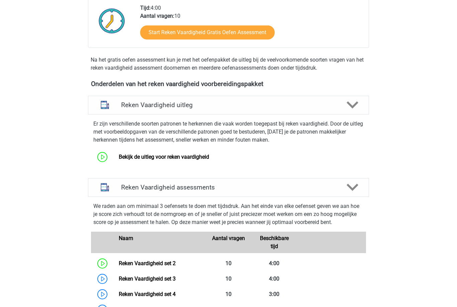 The height and width of the screenshot is (307, 457). What do you see at coordinates (157, 16) in the screenshot?
I see `b: Aantal vragen:` at bounding box center [157, 16].